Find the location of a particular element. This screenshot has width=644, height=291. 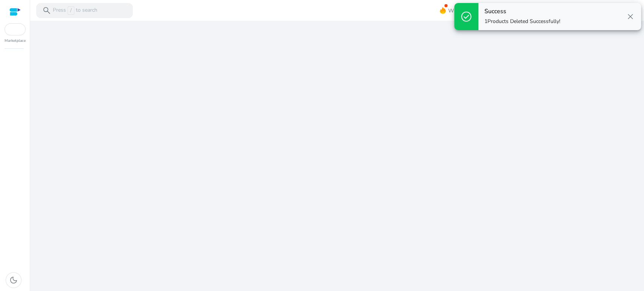

p: Press to search is located at coordinates (75, 11).